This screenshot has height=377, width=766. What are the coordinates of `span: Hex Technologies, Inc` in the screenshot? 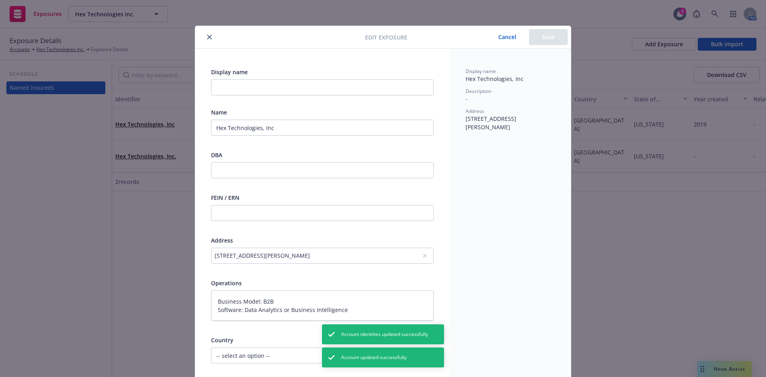 It's located at (495, 79).